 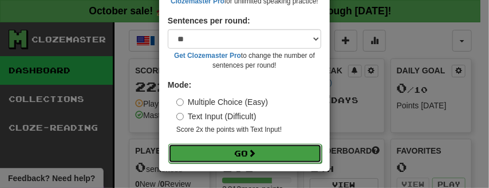 What do you see at coordinates (249, 130) in the screenshot?
I see `small: Score 2x the points with Text Input !` at bounding box center [249, 130].